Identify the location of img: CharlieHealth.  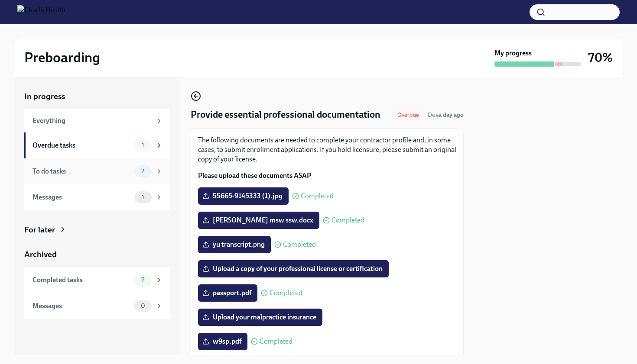
(41, 12).